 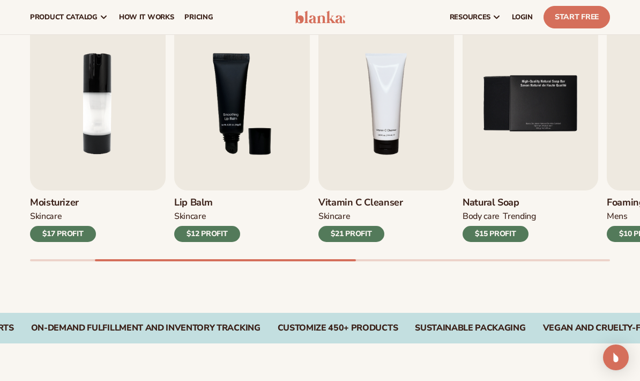 What do you see at coordinates (64, 17) in the screenshot?
I see `span: product catalog` at bounding box center [64, 17].